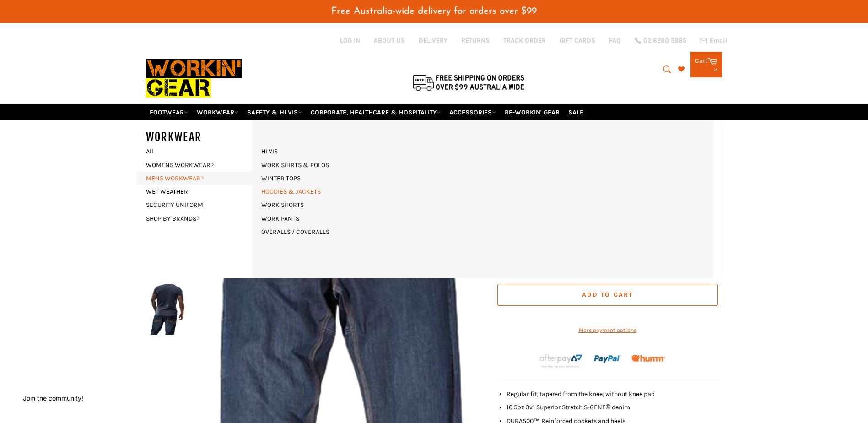 This screenshot has width=868, height=423. I want to click on a: HOODIES & JACKETS, so click(291, 191).